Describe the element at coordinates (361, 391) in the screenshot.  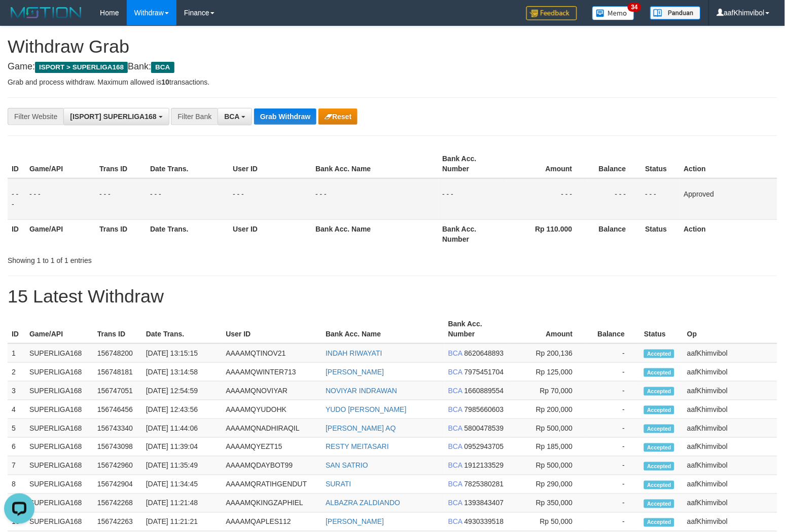
I see `a: NOVIYAR INDRAWAN` at that location.